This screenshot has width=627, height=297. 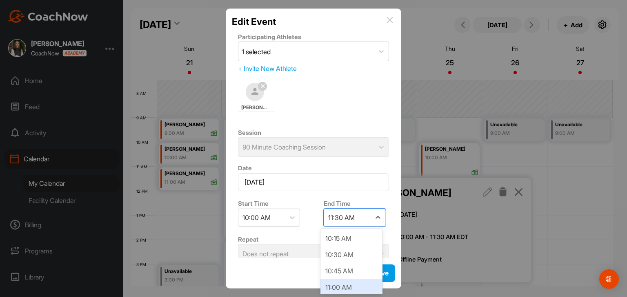 I want to click on h2: Edit Event, so click(x=254, y=22).